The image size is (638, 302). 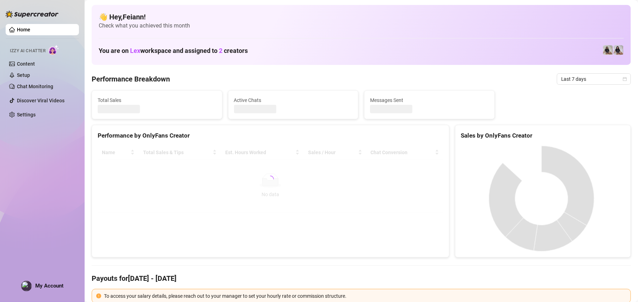 I want to click on h4: Performance Breakdown, so click(x=131, y=79).